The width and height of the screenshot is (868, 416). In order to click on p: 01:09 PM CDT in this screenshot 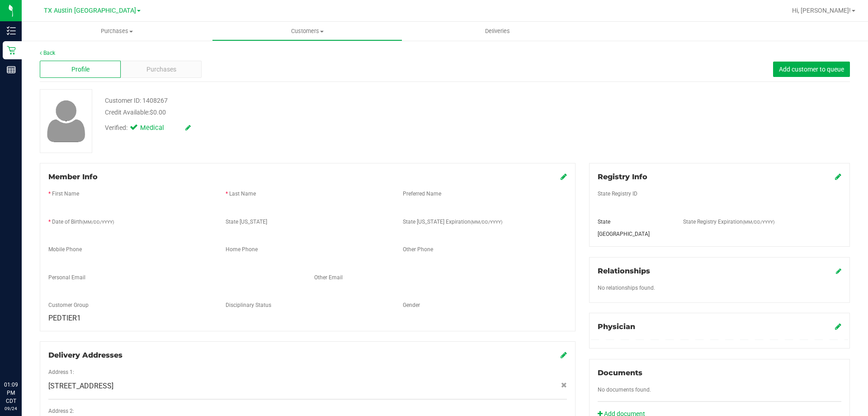, I will do `click(11, 393)`.